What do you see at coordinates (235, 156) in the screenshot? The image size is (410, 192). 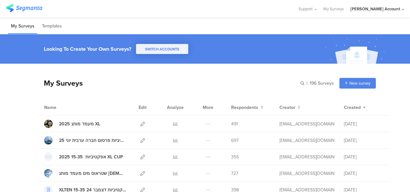 I see `span: 355` at bounding box center [235, 156].